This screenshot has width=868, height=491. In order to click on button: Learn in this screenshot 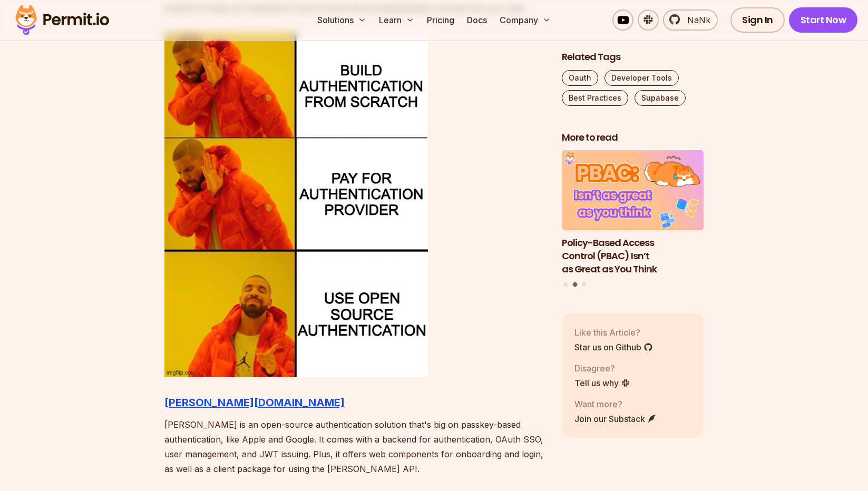, I will do `click(396, 20)`.